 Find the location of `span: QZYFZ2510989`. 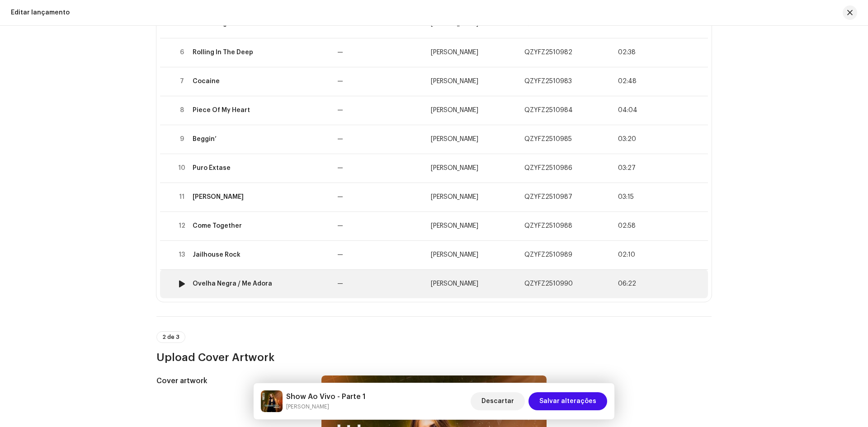

span: QZYFZ2510989 is located at coordinates (549, 255).